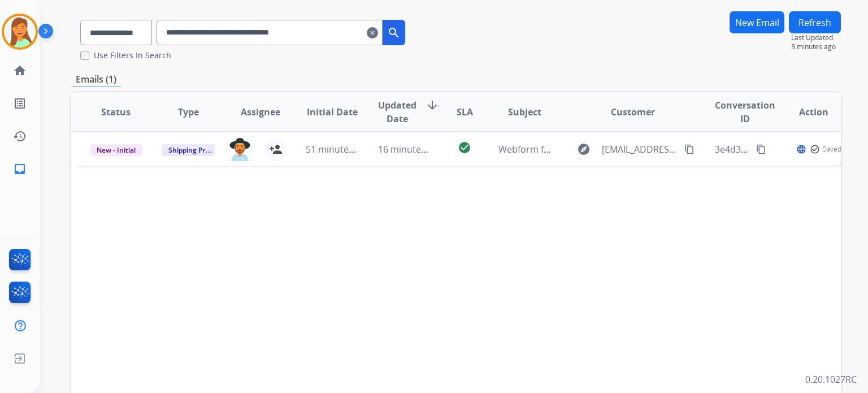 This screenshot has width=868, height=393. I want to click on span: Initial Date, so click(332, 111).